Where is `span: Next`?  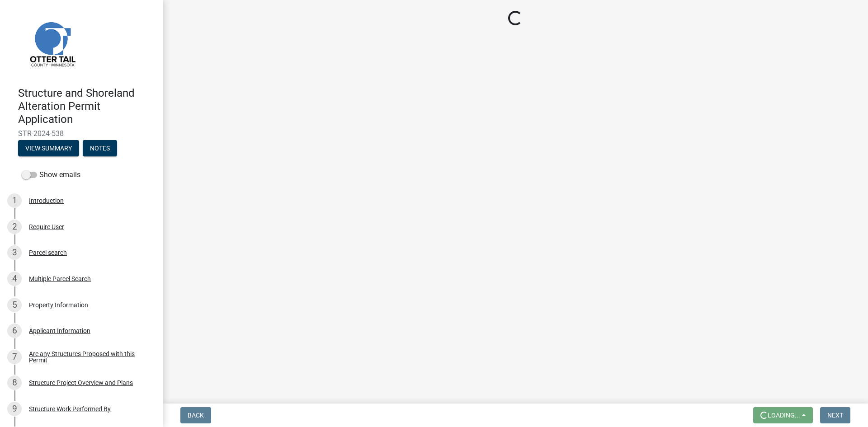
span: Next is located at coordinates (835, 416).